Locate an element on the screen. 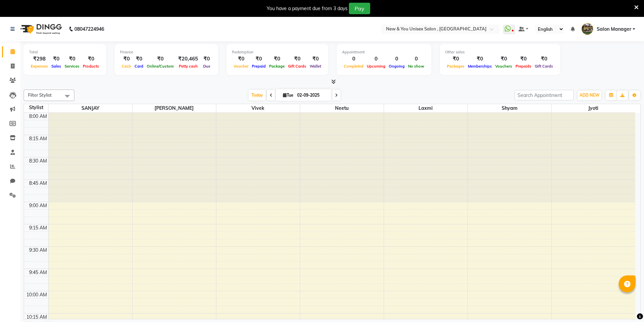 Image resolution: width=644 pixels, height=322 pixels. div: 8:15 AM is located at coordinates (38, 138).